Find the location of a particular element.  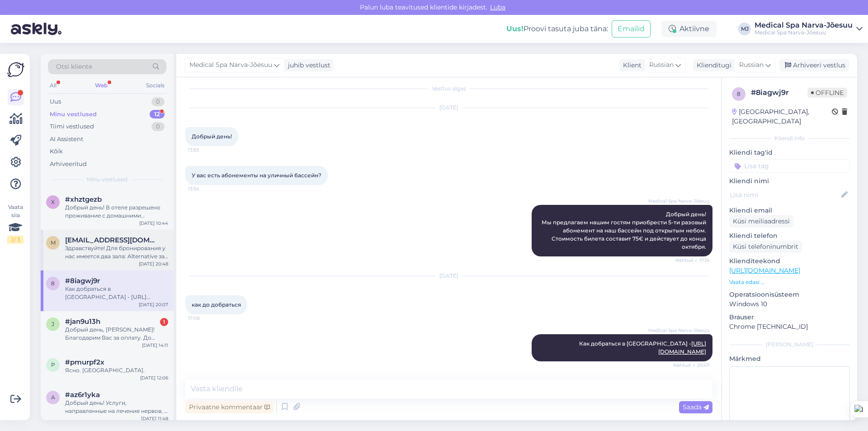

div: Minu vestlused is located at coordinates (73, 114).